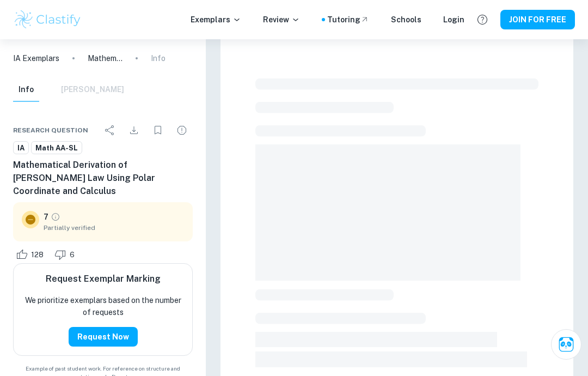 Image resolution: width=588 pixels, height=376 pixels. I want to click on button: Request Now, so click(103, 337).